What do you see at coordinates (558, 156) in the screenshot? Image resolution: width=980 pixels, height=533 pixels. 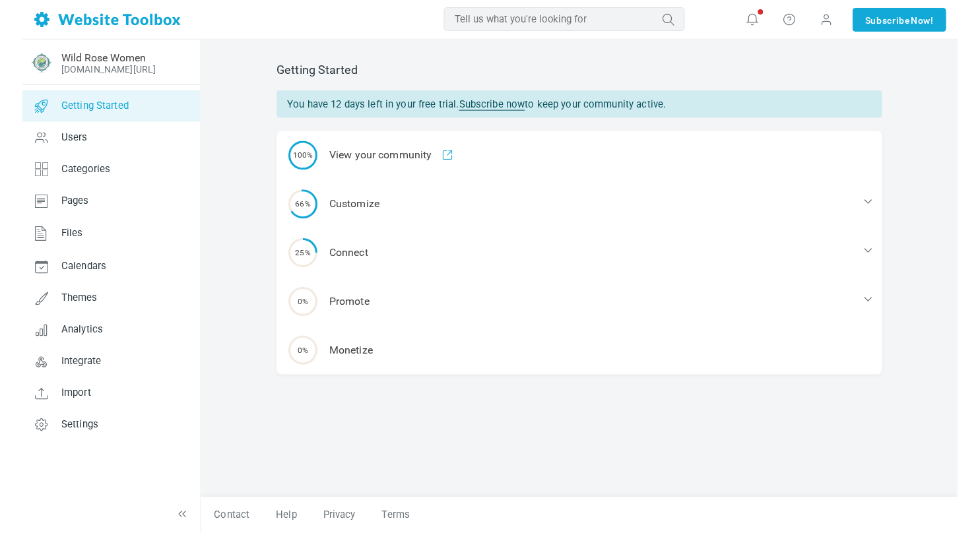 I see `div: View your community` at bounding box center [558, 156].